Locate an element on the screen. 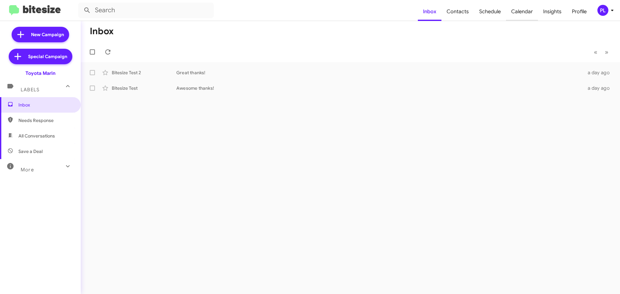 The image size is (620, 294). div: PL is located at coordinates (603, 10).